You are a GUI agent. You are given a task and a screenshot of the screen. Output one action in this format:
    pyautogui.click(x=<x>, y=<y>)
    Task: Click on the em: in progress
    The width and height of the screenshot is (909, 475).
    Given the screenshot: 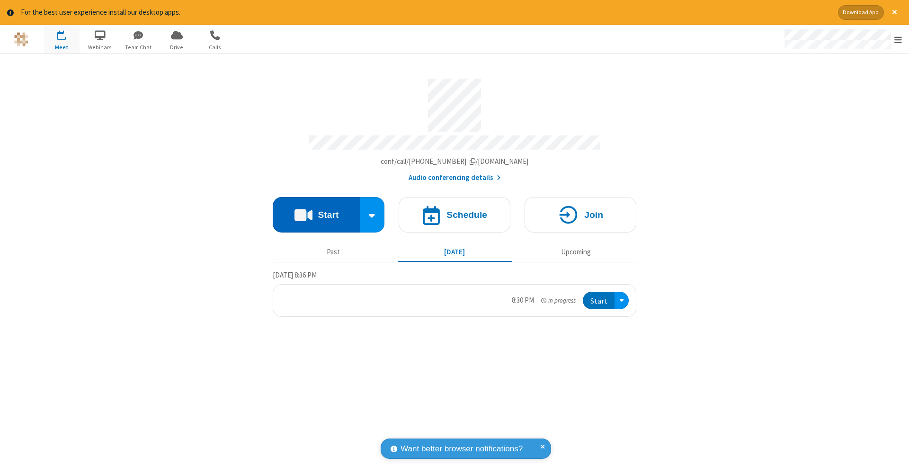 What is the action you would take?
    pyautogui.click(x=558, y=300)
    